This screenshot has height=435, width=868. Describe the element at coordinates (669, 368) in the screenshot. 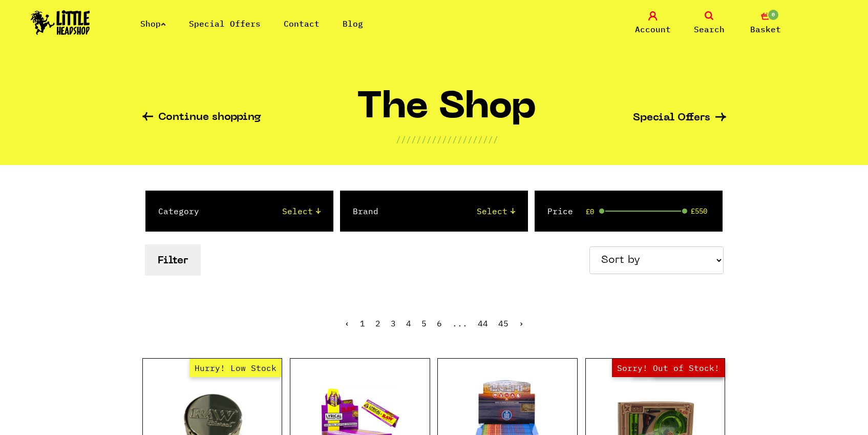

I see `span: Sorry! Out of Stock!` at that location.